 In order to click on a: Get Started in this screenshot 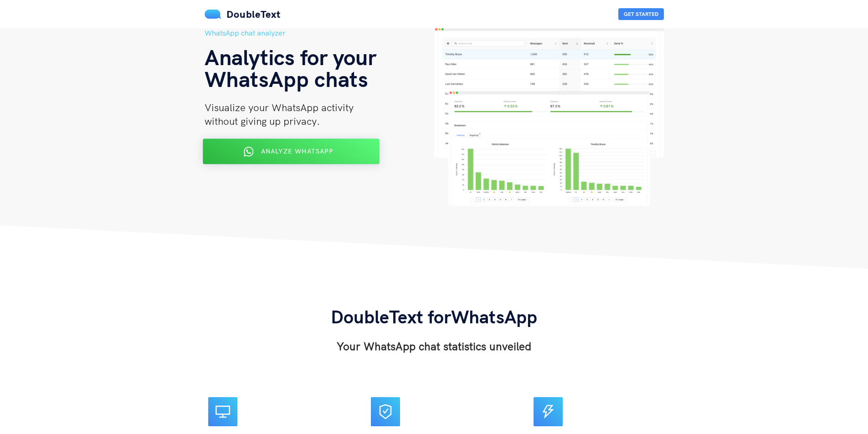, I will do `click(641, 15)`.